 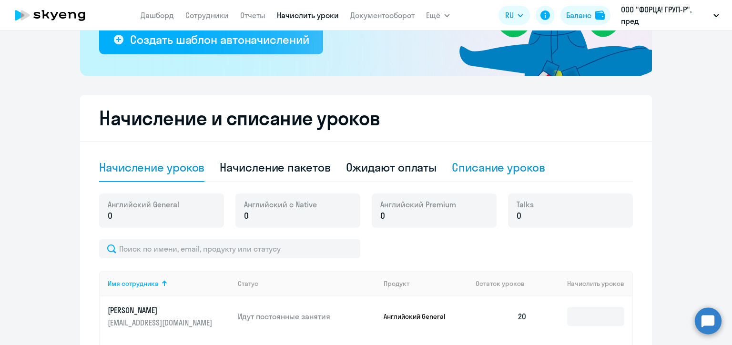 I want to click on span: RU, so click(x=510, y=15).